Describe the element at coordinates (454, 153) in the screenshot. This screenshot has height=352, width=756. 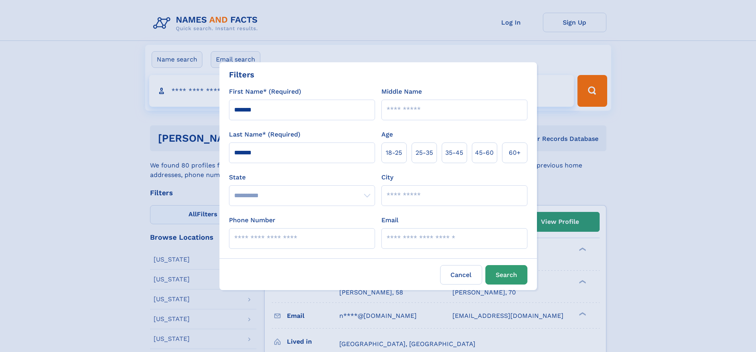
I see `span: 35‑45` at that location.